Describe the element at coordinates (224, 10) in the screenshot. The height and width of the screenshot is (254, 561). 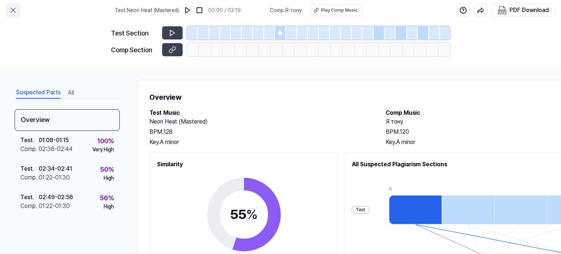
I see `div: 00:00 / 03:19` at that location.